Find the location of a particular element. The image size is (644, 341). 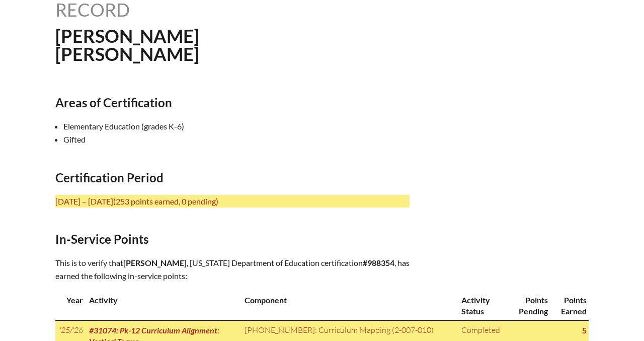

li: Gifted is located at coordinates (240, 139).